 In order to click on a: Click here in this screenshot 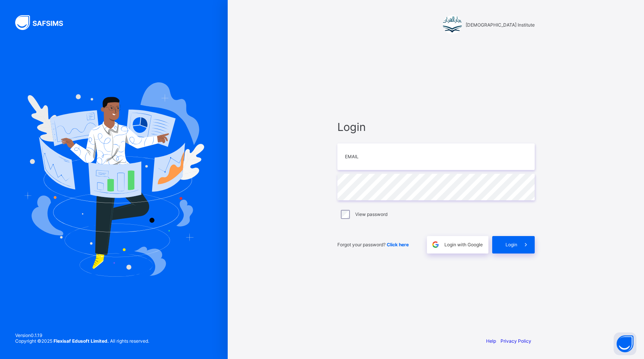, I will do `click(398, 245)`.